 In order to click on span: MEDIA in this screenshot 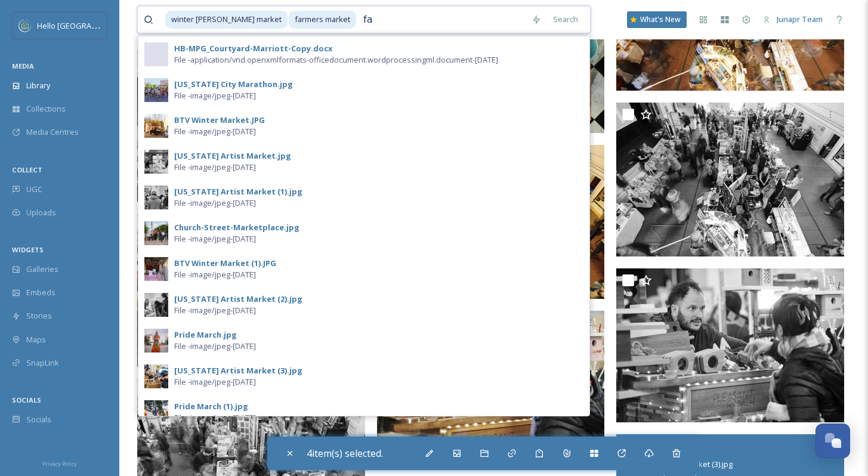, I will do `click(23, 65)`.